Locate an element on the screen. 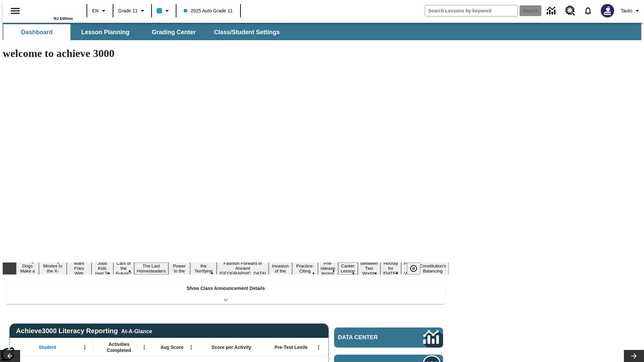 The height and width of the screenshot is (362, 644). span: NJ Edition is located at coordinates (63, 18).